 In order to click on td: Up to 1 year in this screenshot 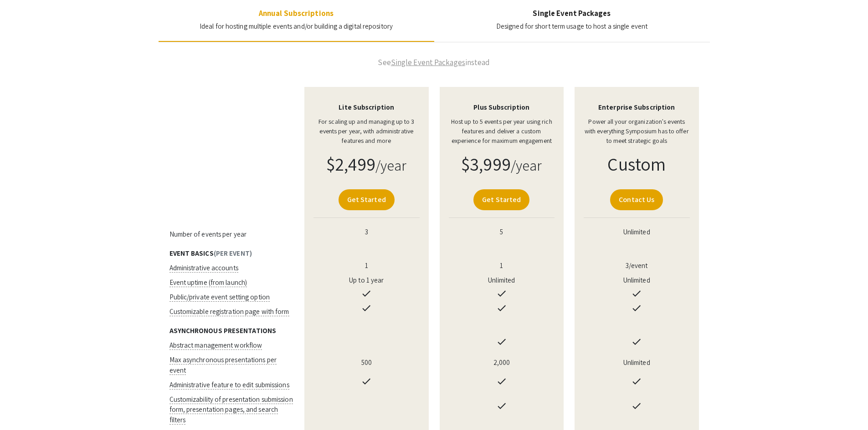, I will do `click(366, 280)`.